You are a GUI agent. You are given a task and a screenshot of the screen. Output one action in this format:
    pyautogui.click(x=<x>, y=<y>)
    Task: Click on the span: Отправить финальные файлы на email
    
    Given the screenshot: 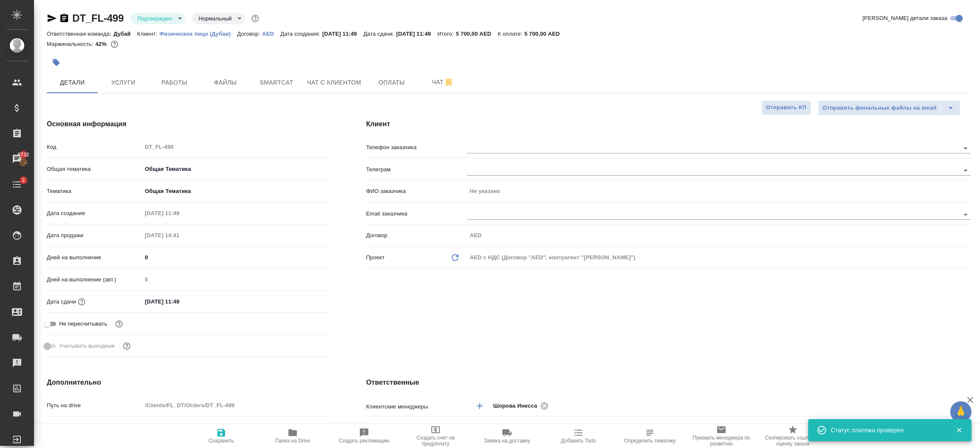 What is the action you would take?
    pyautogui.click(x=879, y=108)
    